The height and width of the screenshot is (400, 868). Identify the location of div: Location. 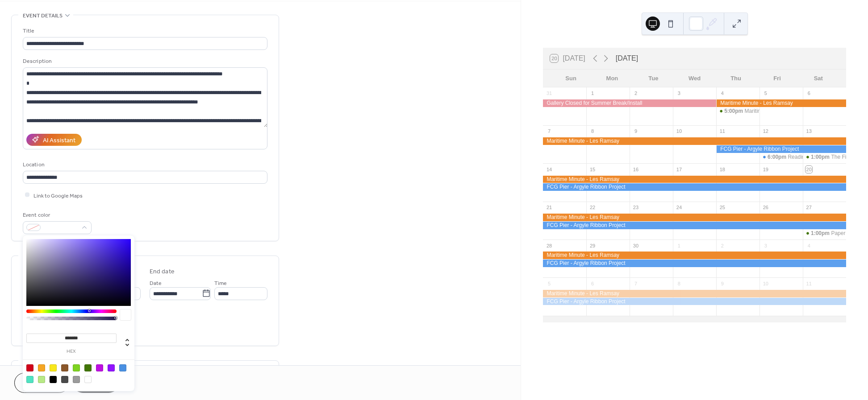
(144, 165).